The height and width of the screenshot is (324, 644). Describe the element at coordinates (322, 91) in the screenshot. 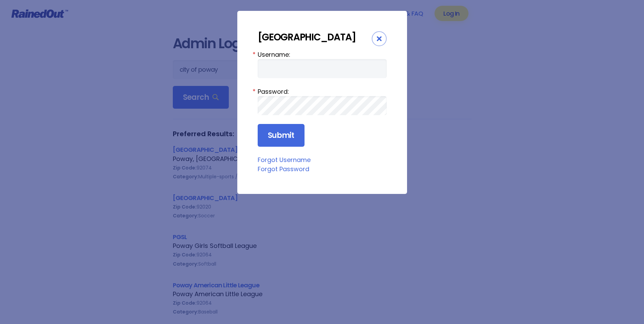

I see `label: Password:` at that location.